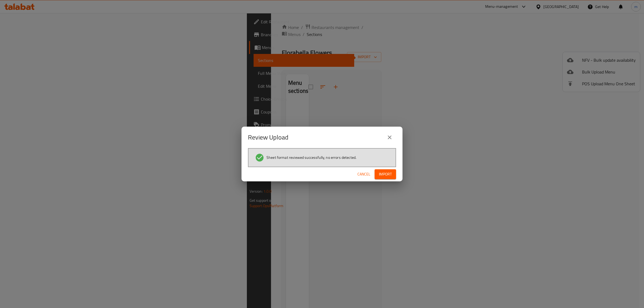 The image size is (644, 308). Describe the element at coordinates (312, 158) in the screenshot. I see `span: Sheet format reviewed successfully, no errors detected.` at that location.